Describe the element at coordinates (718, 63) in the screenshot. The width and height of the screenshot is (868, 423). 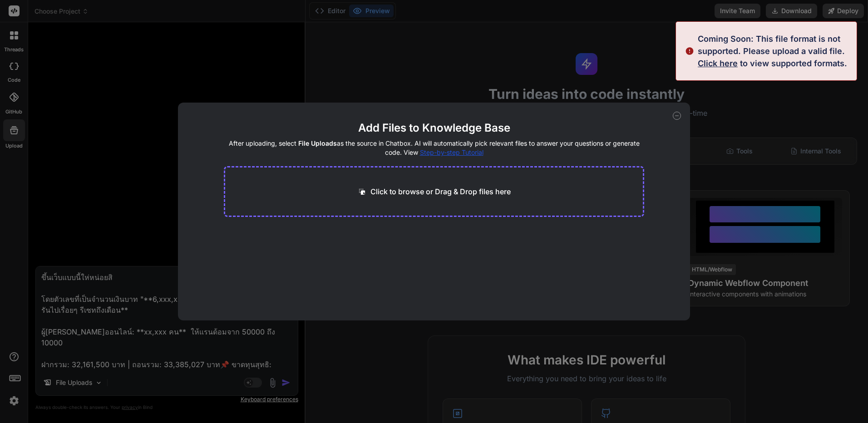
I see `span: Click here` at that location.